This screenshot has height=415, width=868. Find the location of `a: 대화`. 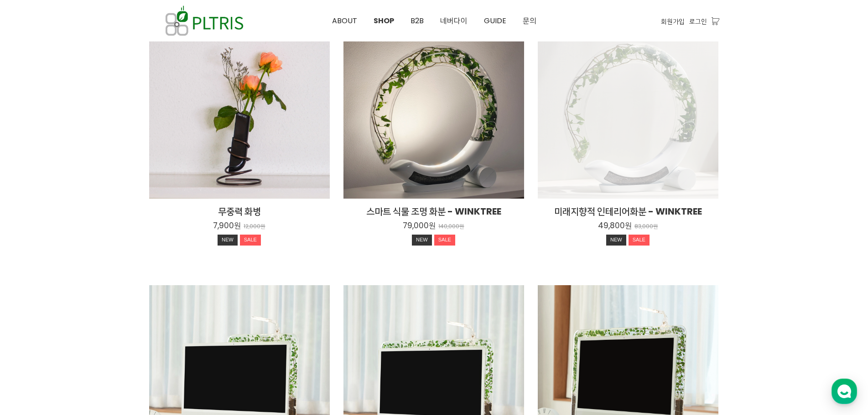

a: 대화 is located at coordinates (89, 300).